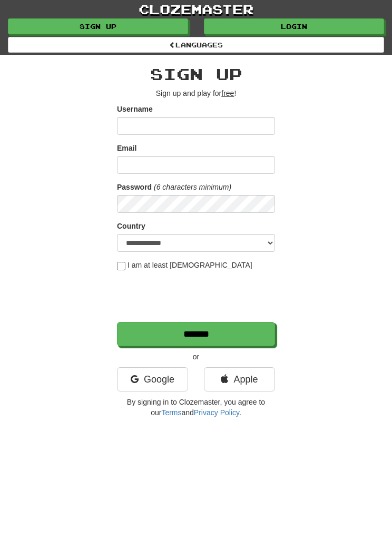  I want to click on p: Sign up and play for !, so click(196, 94).